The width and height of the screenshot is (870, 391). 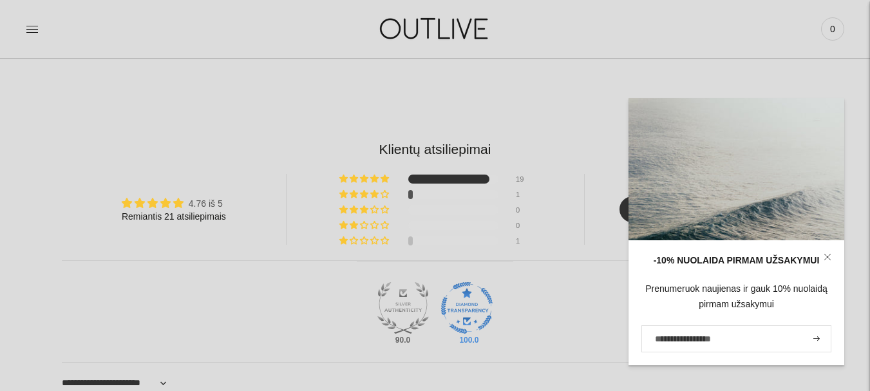 I want to click on div: 100.0, so click(x=467, y=340).